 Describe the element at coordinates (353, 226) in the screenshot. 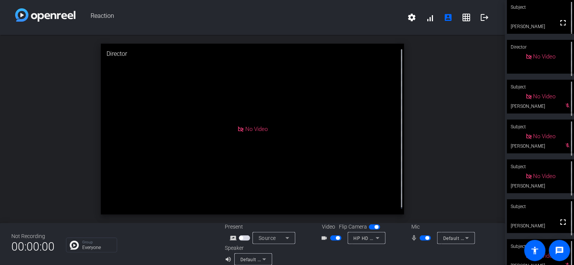

I see `span: Flip Camera` at that location.